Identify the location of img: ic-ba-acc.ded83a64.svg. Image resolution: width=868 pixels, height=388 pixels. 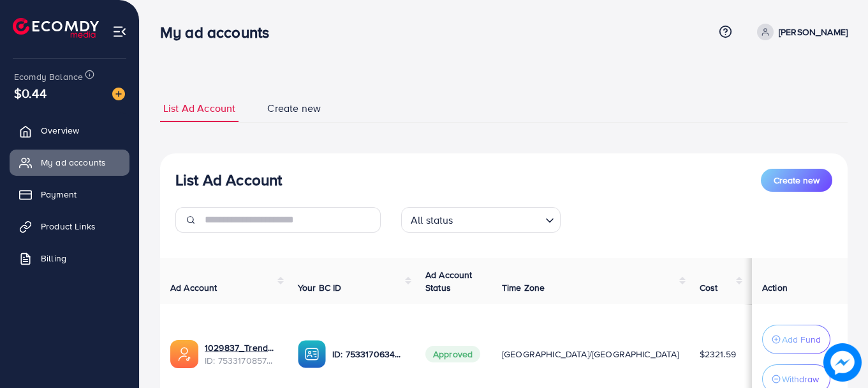
(312, 354).